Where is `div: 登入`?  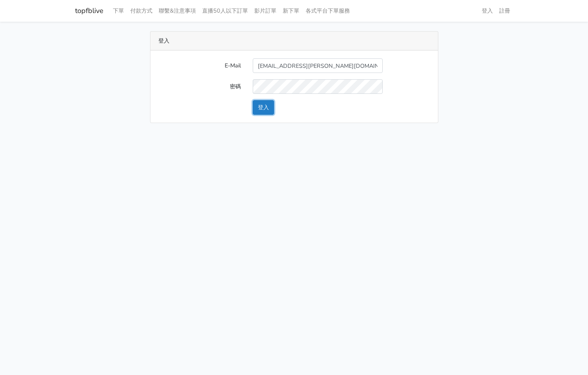
div: 登入 is located at coordinates (294, 41).